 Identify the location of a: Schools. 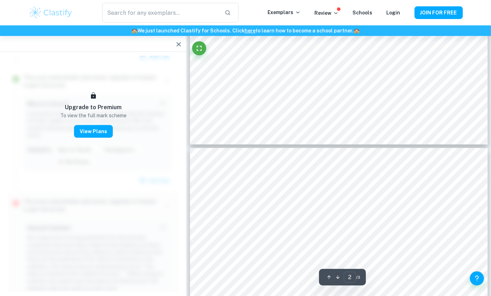
(363, 13).